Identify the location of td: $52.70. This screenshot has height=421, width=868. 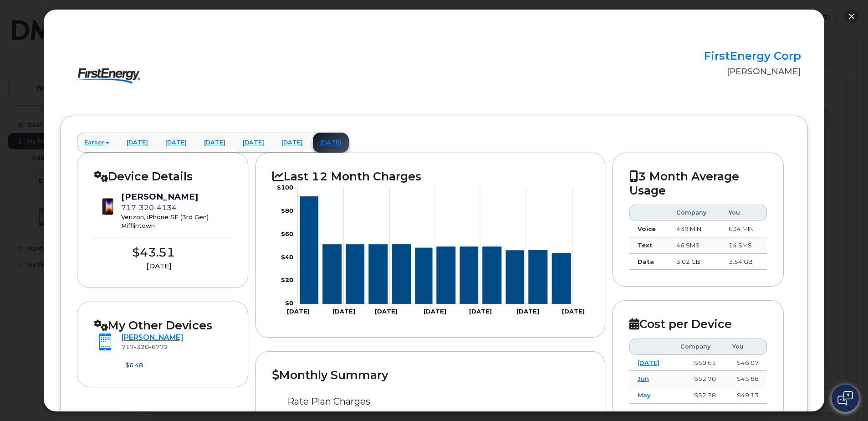
(698, 379).